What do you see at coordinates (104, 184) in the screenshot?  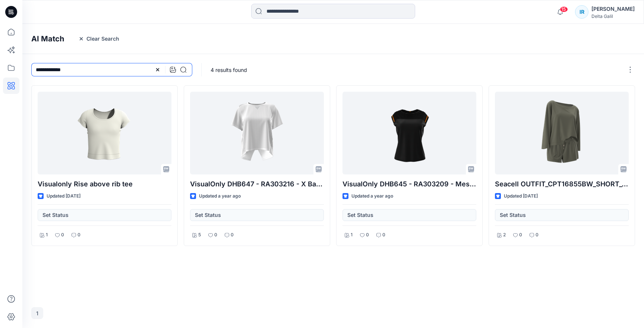 I see `p: Visualonly Rise above rib tee` at bounding box center [104, 184].